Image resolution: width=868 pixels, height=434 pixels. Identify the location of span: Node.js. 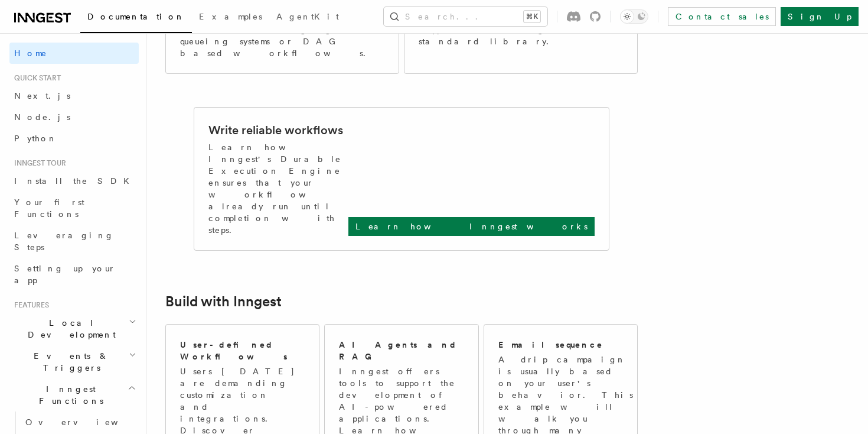
(42, 117).